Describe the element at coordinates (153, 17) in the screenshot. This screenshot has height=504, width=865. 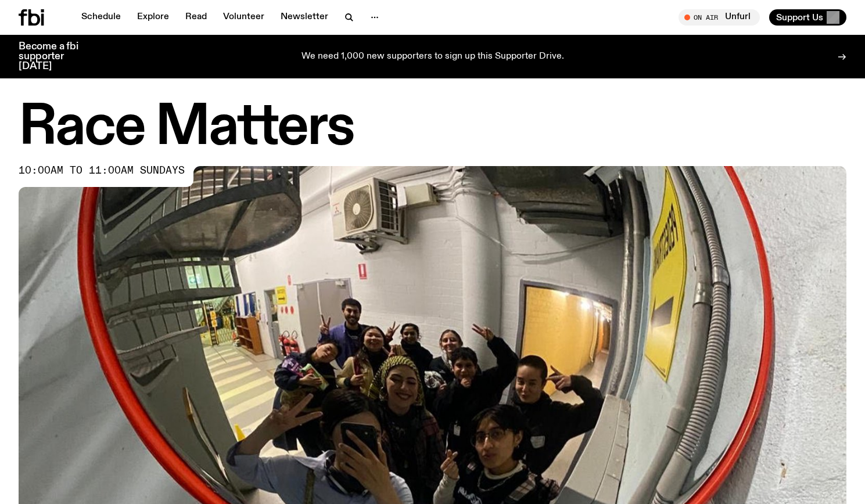
I see `a: Explore` at that location.